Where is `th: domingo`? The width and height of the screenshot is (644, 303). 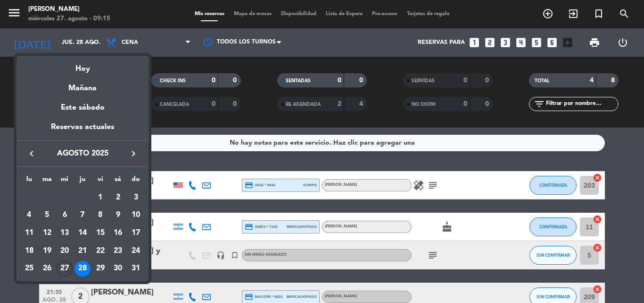 th: domingo is located at coordinates (136, 181).